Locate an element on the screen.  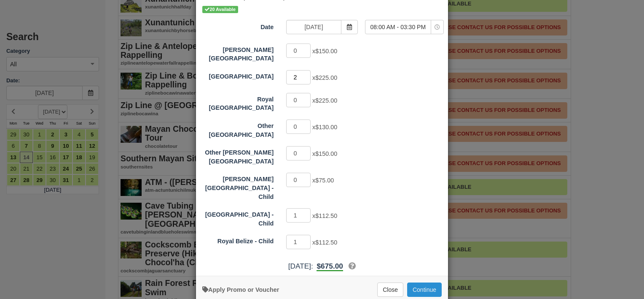
span: $675.00 is located at coordinates (330, 266).